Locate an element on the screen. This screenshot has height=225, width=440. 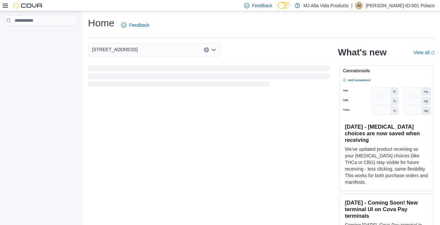
h2: What's new is located at coordinates (362, 53).